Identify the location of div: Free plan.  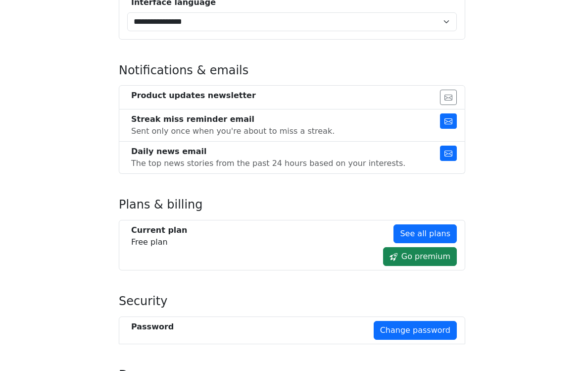
(159, 237).